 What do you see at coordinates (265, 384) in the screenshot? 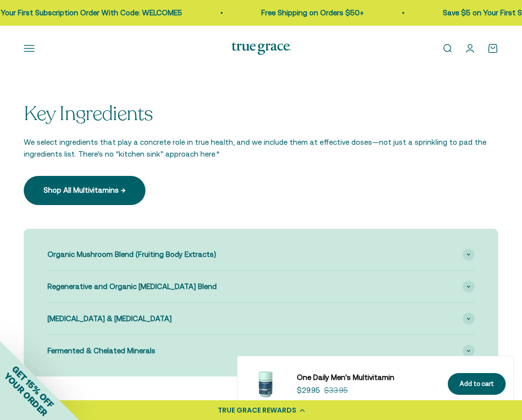
I see `img: One Daily Men's Multivitamin` at bounding box center [265, 384].